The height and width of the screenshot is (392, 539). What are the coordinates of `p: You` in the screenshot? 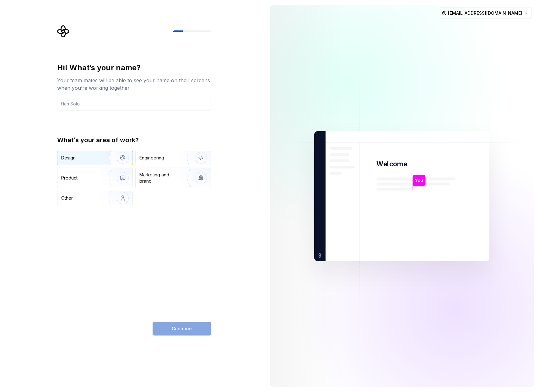 It's located at (419, 180).